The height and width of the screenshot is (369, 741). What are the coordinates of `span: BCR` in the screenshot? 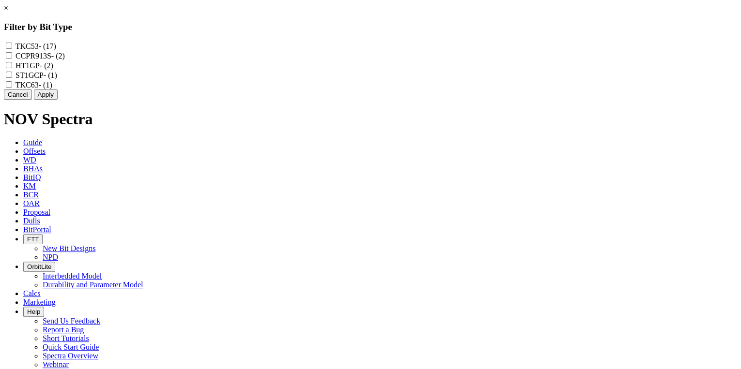 It's located at (31, 195).